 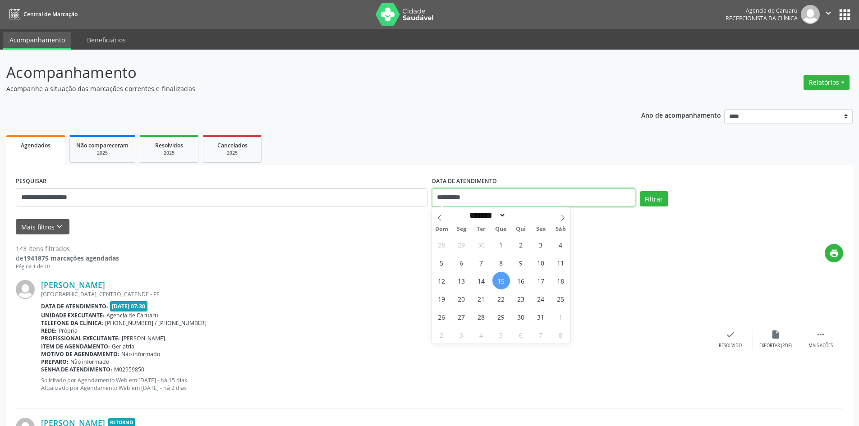 I want to click on span: Geriatria, so click(x=123, y=346).